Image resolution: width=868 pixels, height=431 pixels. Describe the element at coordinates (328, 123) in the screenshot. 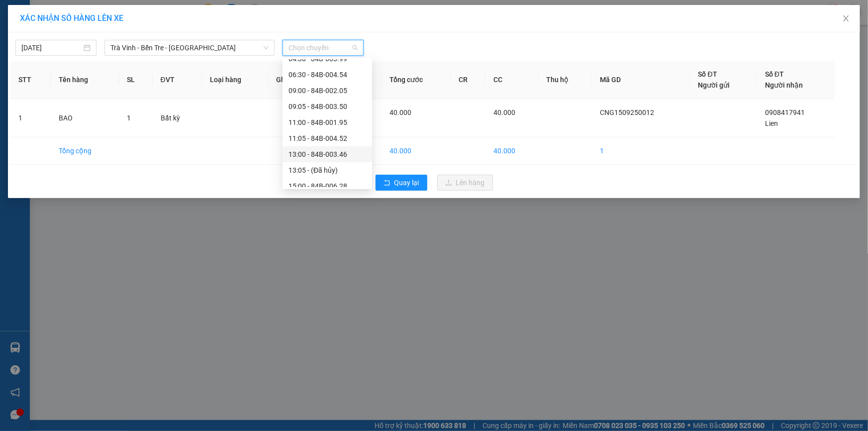

I see `div: 11:00 - 84B-001.95` at that location.